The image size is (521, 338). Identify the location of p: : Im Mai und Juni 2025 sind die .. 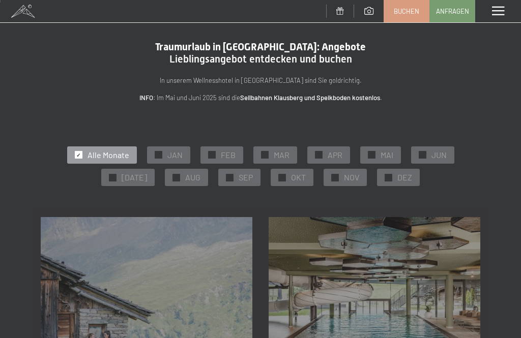
(260, 98).